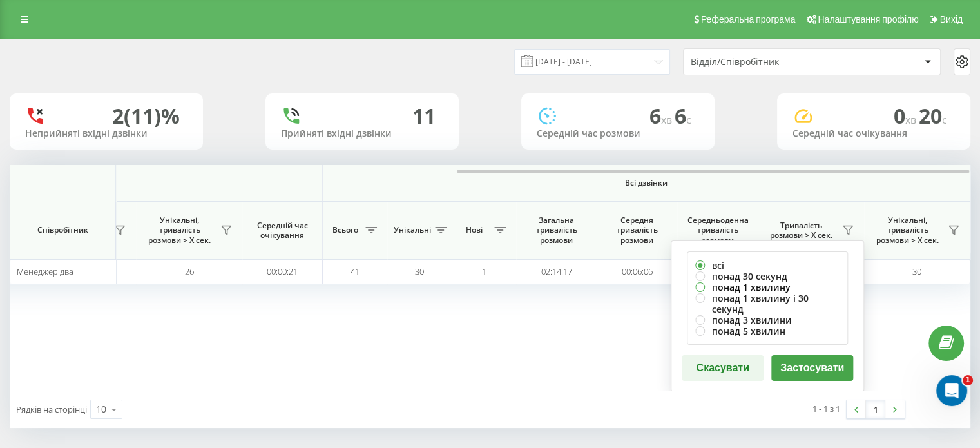 This screenshot has height=448, width=980. What do you see at coordinates (362, 133) in the screenshot?
I see `div: Прийняті вхідні дзвінки` at bounding box center [362, 133].